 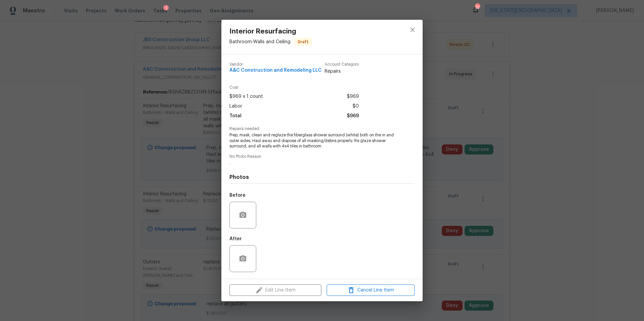 What do you see at coordinates (236, 116) in the screenshot?
I see `span: Total` at bounding box center [236, 116].